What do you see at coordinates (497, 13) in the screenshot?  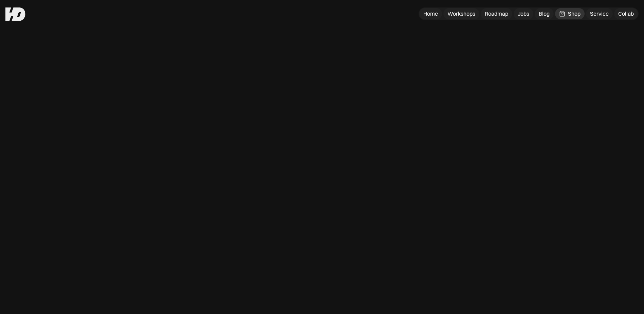 I see `a: Roadmap` at bounding box center [497, 13].